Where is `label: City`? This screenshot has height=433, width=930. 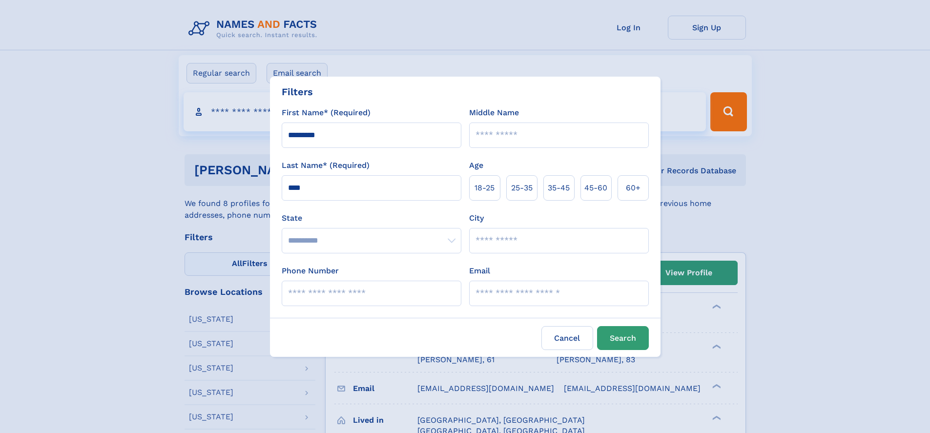
label: City is located at coordinates (476, 218).